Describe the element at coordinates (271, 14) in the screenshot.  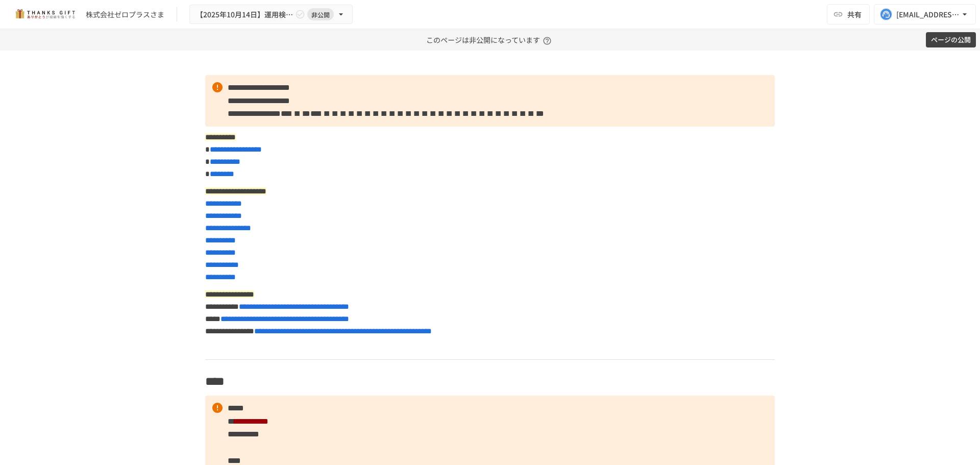
I see `button: 【2025年10月14日】運用検討ミーティング非公開` at that location.